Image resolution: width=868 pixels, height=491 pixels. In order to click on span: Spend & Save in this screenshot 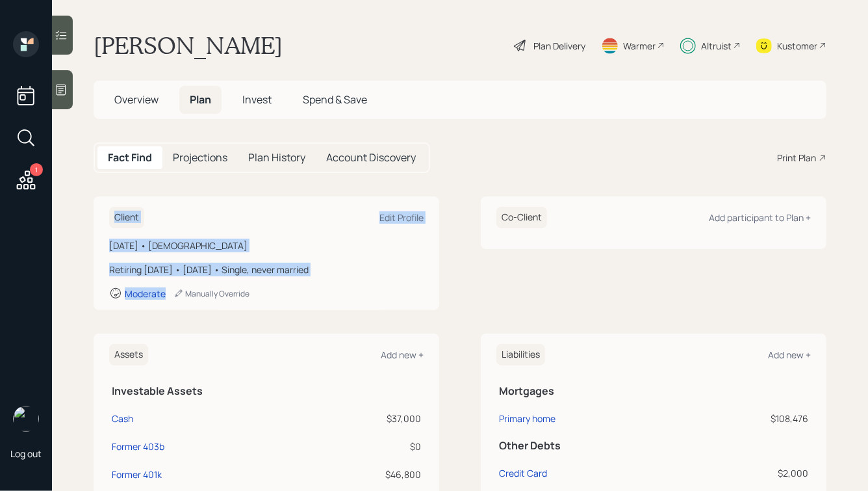, I will do `click(335, 99)`.